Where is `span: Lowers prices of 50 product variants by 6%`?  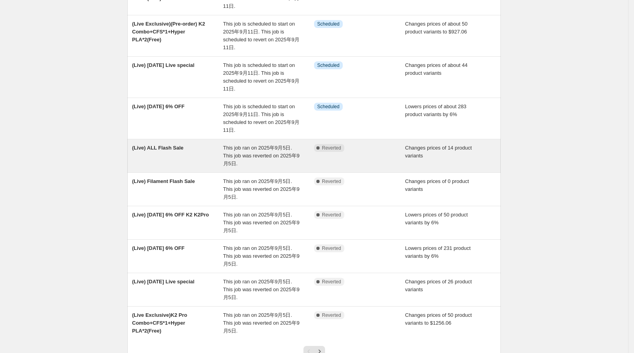
span: Lowers prices of 50 product variants by 6% is located at coordinates (437, 218).